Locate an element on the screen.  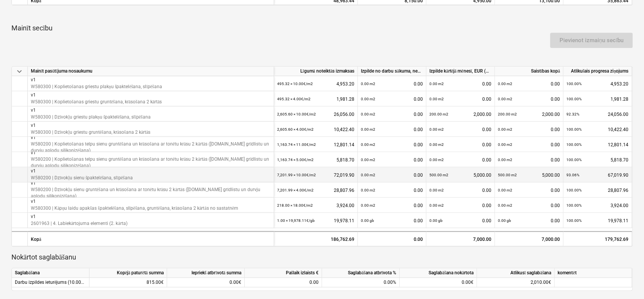
div: Saglabāšana is located at coordinates (50, 273).